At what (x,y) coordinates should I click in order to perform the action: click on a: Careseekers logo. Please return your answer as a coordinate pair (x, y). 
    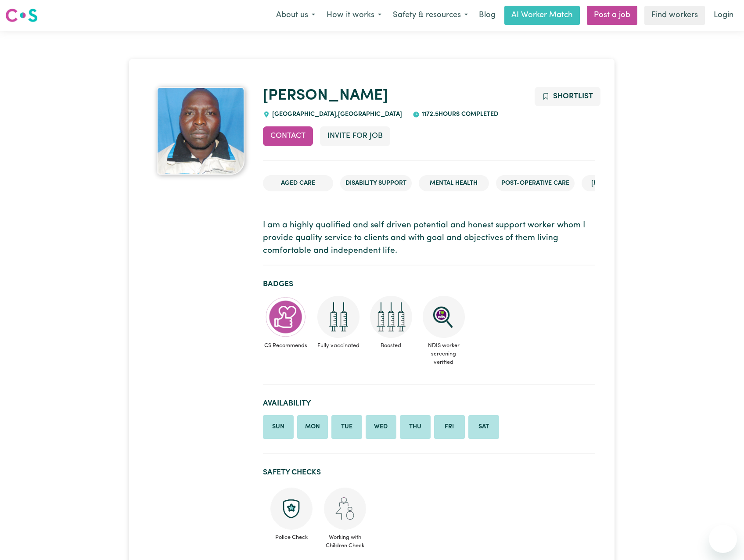
    Looking at the image, I should click on (21, 15).